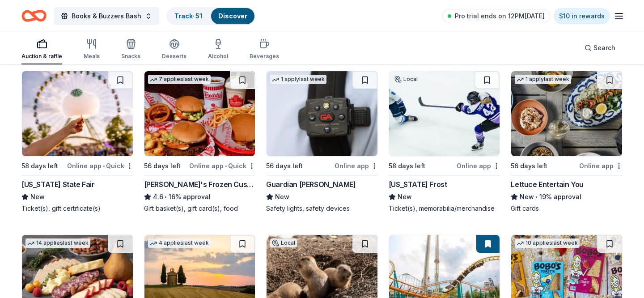 The image size is (644, 298). What do you see at coordinates (322, 114) in the screenshot?
I see `img: Image for Guardian Angel Device` at bounding box center [322, 114].